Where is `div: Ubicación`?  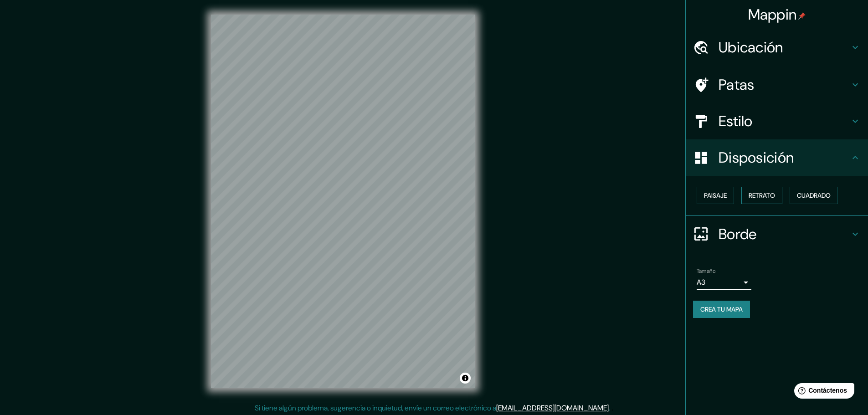
div: Ubicación is located at coordinates (777, 48).